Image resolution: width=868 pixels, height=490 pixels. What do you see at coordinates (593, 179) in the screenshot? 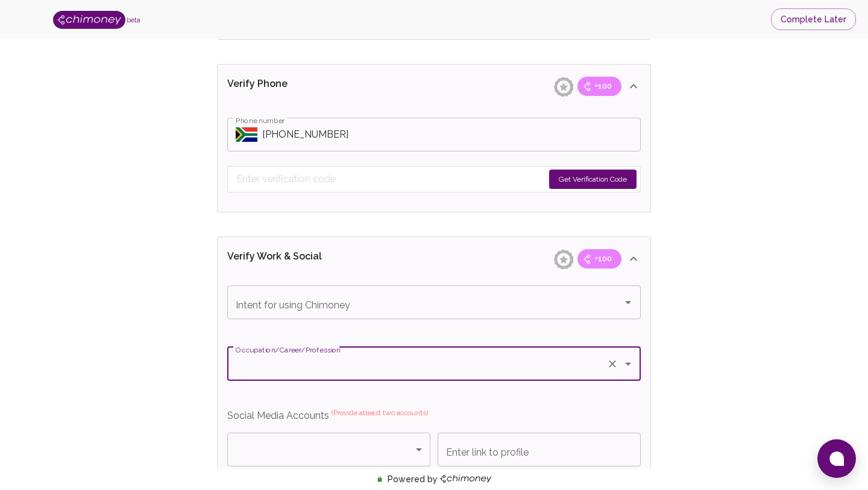
I see `button: Get Verification Code` at bounding box center [593, 179].